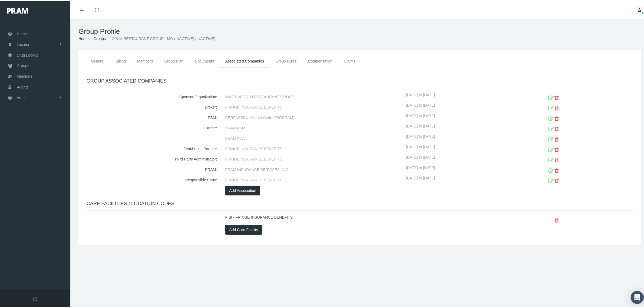 The height and width of the screenshot is (308, 644). Describe the element at coordinates (152, 158) in the screenshot. I see `div: Third Party Administrator:` at that location.